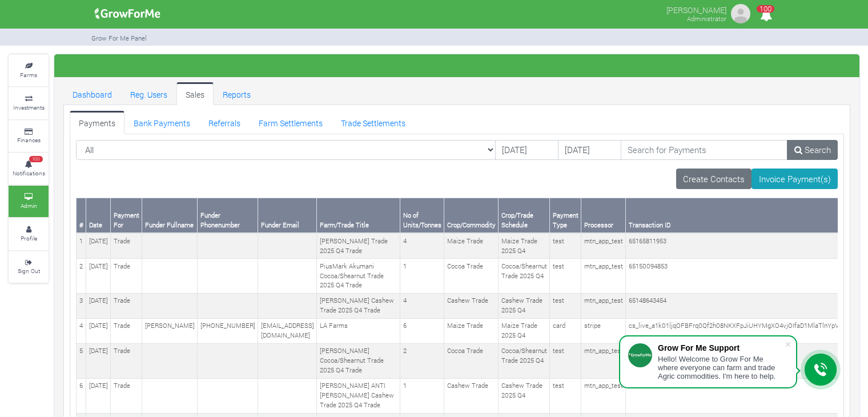 The height and width of the screenshot is (417, 868). I want to click on th: Crop/Commodity, so click(471, 216).